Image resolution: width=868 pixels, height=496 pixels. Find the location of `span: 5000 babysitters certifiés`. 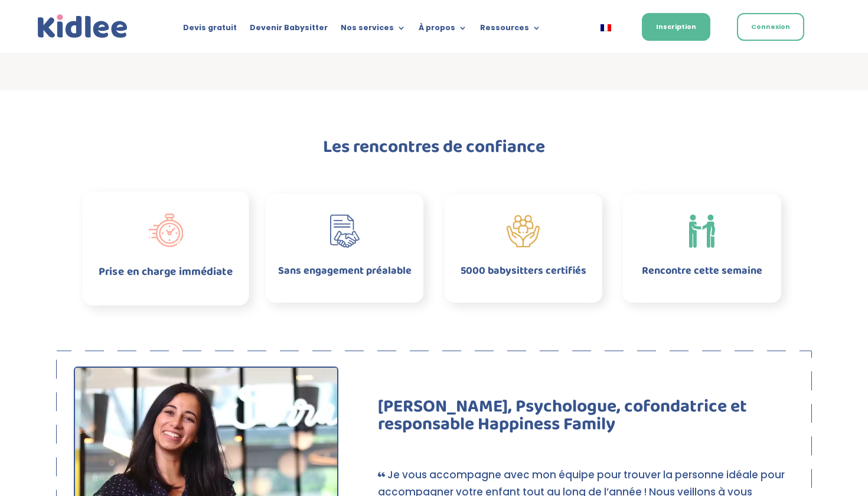

span: 5000 babysitters certifiés is located at coordinates (523, 270).